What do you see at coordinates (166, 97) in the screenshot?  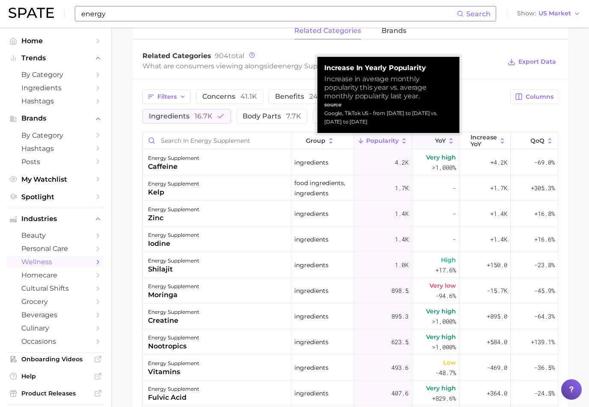 I see `button: Filters` at bounding box center [166, 97].